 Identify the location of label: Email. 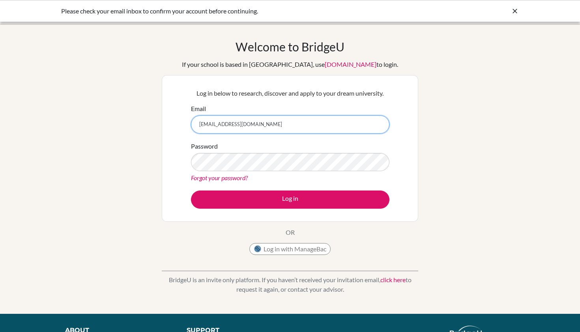
(199, 109).